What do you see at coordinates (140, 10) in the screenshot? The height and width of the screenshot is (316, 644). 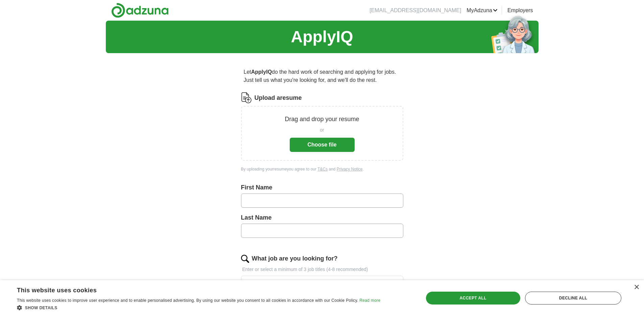 I see `img: Adzuna logo` at bounding box center [140, 10].